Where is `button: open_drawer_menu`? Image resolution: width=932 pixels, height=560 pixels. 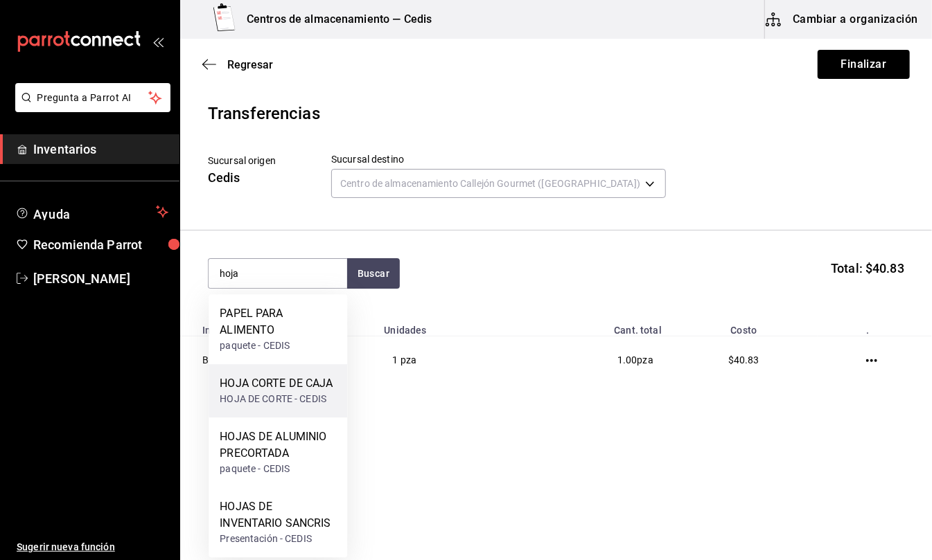 button: open_drawer_menu is located at coordinates (158, 41).